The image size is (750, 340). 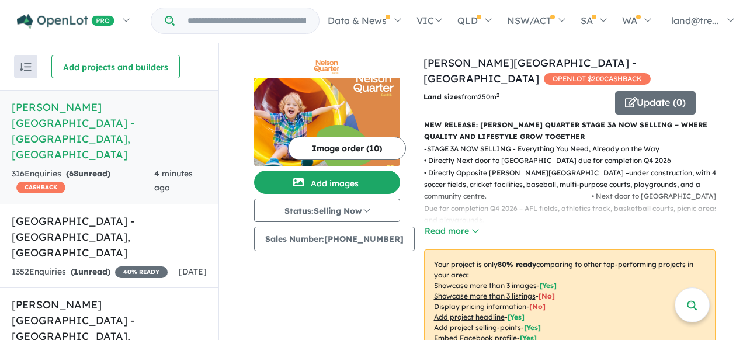 I want to click on p: - STAGE 3A NOW SELLING - Everything You Need, Already on the Way • Directly Next door to [GEOGRAP..., so click(x=574, y=203).